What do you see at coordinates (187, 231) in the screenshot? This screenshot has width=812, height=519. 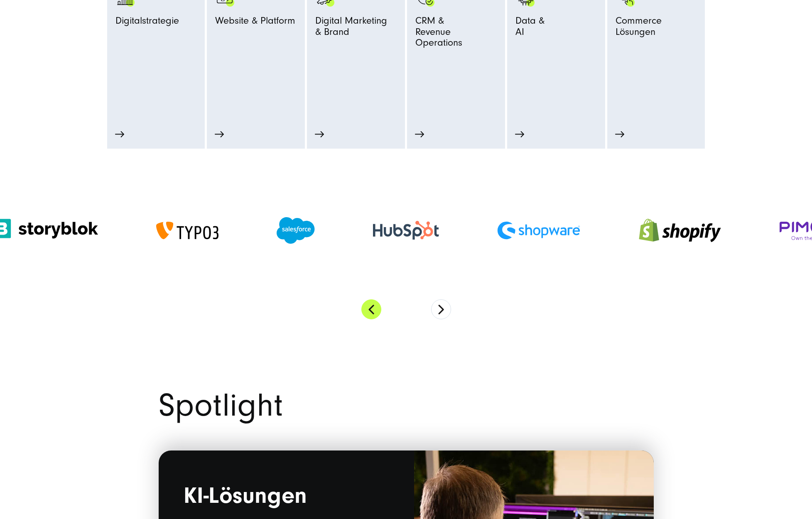 I see `img: TYPO3 Gold Memeber Agentur - Digitalagentur für TYPO3 CMS Entwicklung SUNZINET` at bounding box center [187, 231].